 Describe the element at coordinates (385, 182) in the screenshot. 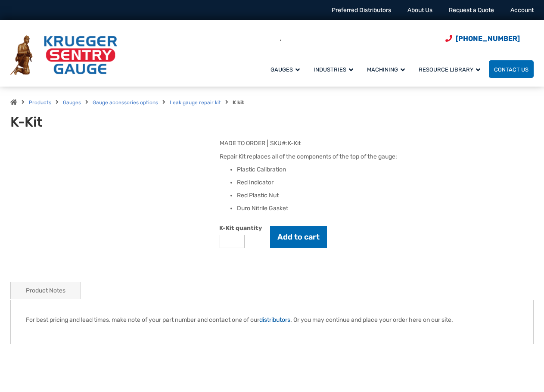

I see `li: Red Indicator` at that location.